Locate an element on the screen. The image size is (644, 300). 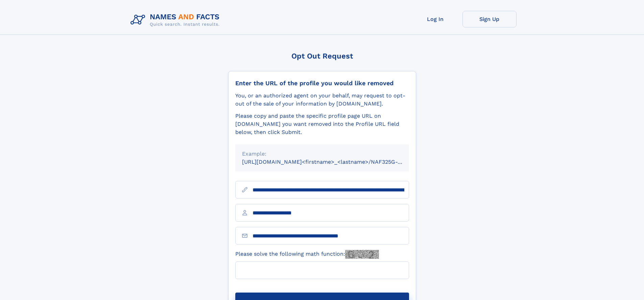
div: Enter the URL of the profile you would like removed is located at coordinates (322, 83).